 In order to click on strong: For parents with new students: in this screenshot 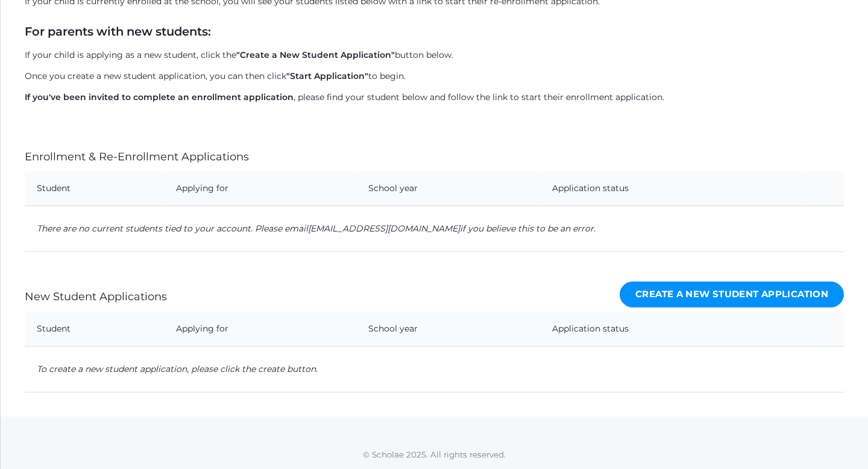, I will do `click(118, 32)`.